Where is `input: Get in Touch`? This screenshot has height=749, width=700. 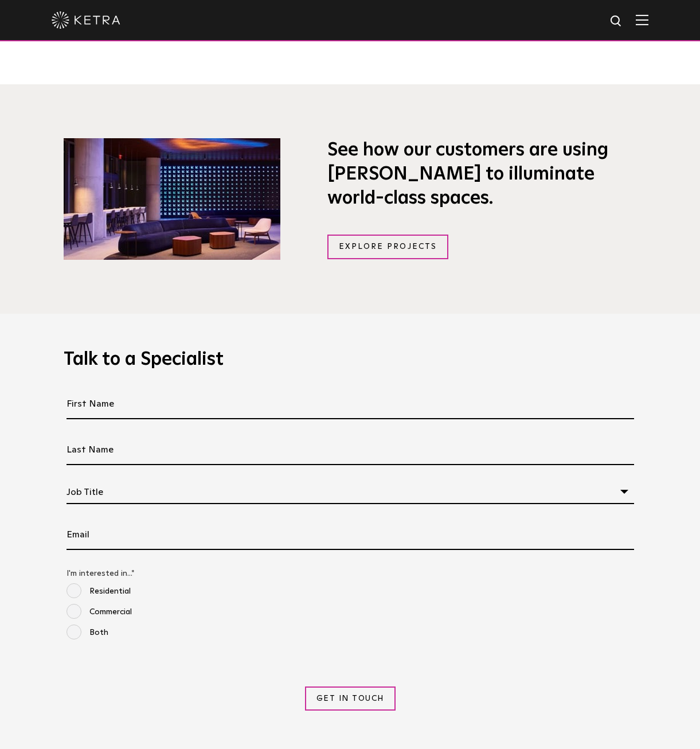 input: Get in Touch is located at coordinates (350, 698).